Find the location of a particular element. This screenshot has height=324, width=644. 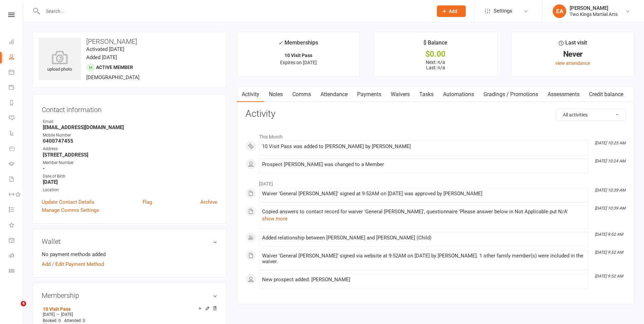

a: Notes is located at coordinates (276, 94).